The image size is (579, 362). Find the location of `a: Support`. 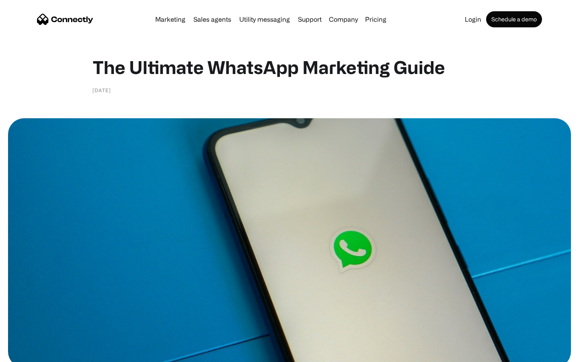

a: Support is located at coordinates (310, 19).